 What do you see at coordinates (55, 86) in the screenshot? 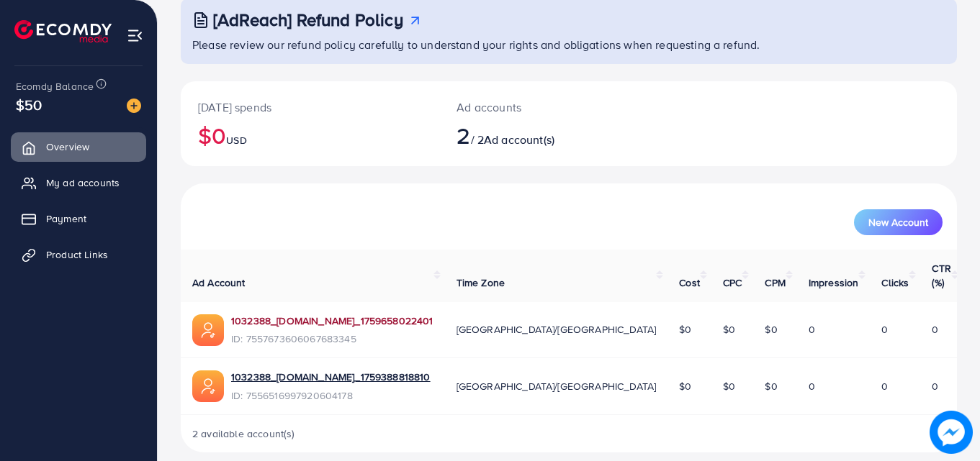
I see `span: Ecomdy Balance` at bounding box center [55, 86].